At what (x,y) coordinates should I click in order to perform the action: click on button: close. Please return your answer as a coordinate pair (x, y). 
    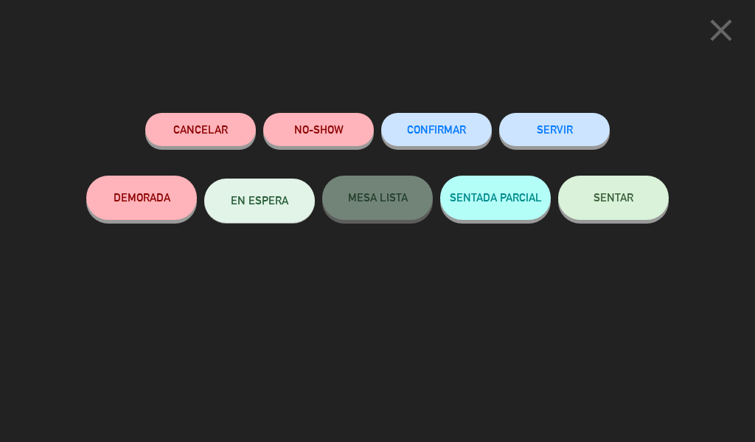
    Looking at the image, I should click on (721, 32).